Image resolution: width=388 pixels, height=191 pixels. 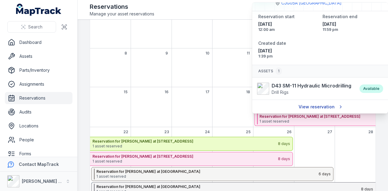 I want to click on span: 22, so click(x=126, y=132).